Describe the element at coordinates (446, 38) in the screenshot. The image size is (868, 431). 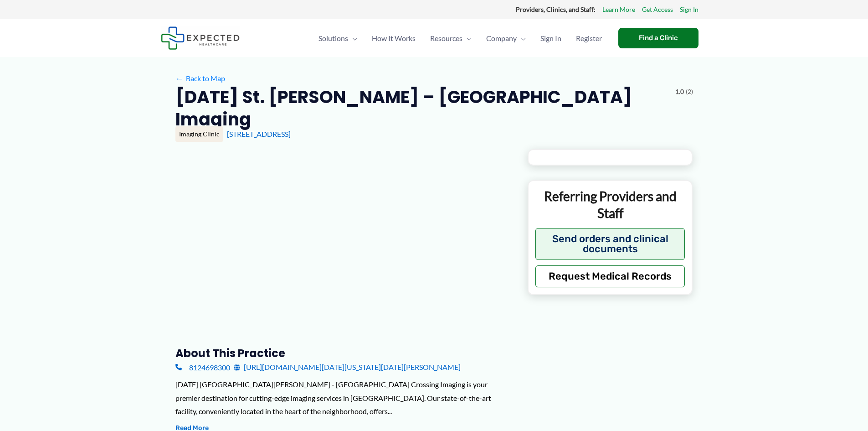
I see `span: Resources` at that location.